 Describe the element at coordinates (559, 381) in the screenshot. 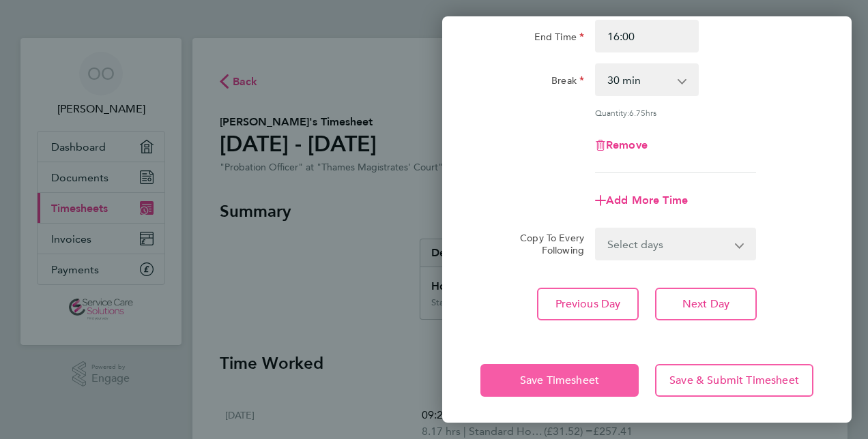

I see `span: Save Timesheet` at that location.